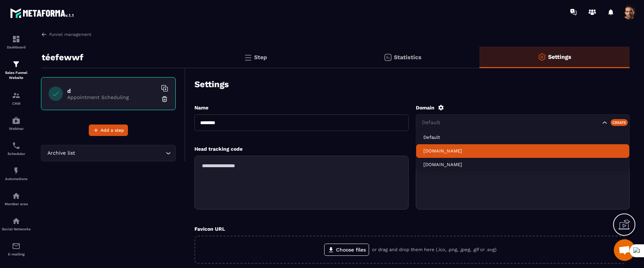 The image size is (644, 268). Describe the element at coordinates (624, 250) in the screenshot. I see `div: Mở cuộc trò chuyện` at that location.